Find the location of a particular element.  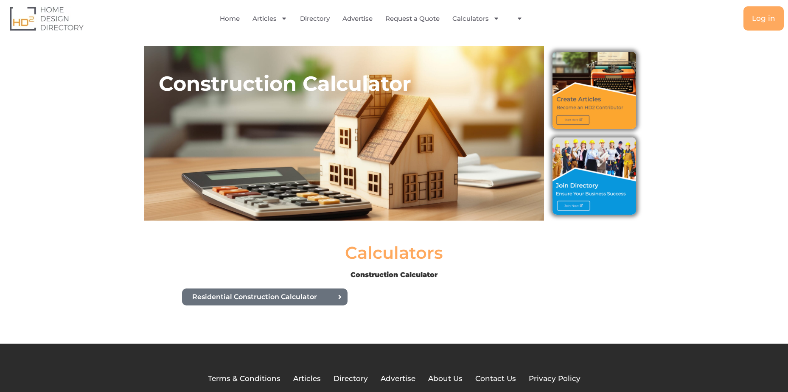

span: Residential Construction Calculator is located at coordinates (255, 297).